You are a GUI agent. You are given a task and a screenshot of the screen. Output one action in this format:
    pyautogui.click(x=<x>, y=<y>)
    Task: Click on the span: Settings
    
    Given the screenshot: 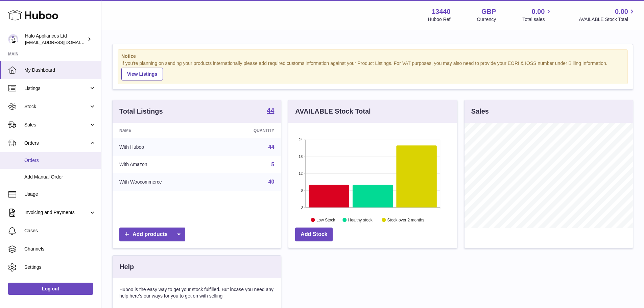 What is the action you would take?
    pyautogui.click(x=60, y=267)
    